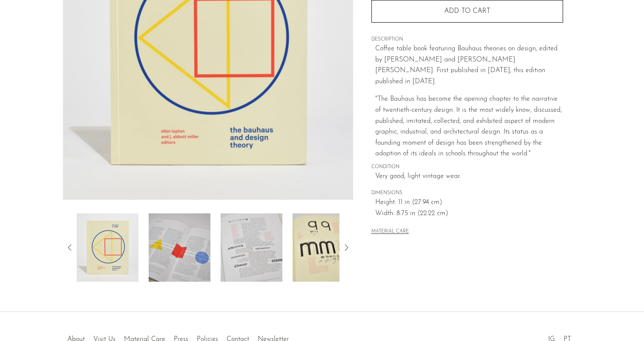 This screenshot has height=341, width=644. What do you see at coordinates (469, 127) in the screenshot?
I see `p: "The Bauhaus has become the opening chapter to the narrative of twentieth-century design. It is t...` at bounding box center [469, 127].